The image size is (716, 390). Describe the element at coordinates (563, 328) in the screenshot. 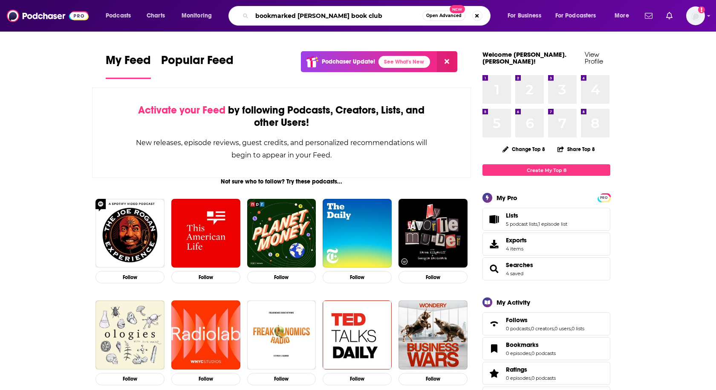

I see `a: 0 users` at that location.